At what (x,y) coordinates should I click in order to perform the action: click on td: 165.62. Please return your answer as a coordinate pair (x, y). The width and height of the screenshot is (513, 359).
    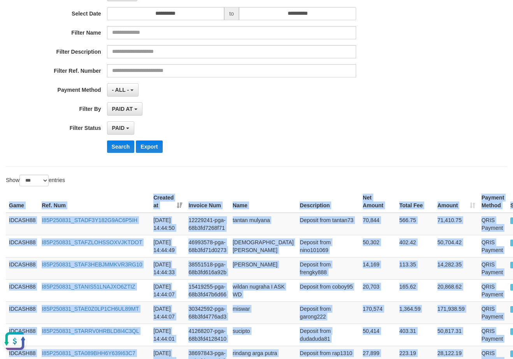
    Looking at the image, I should click on (415, 290).